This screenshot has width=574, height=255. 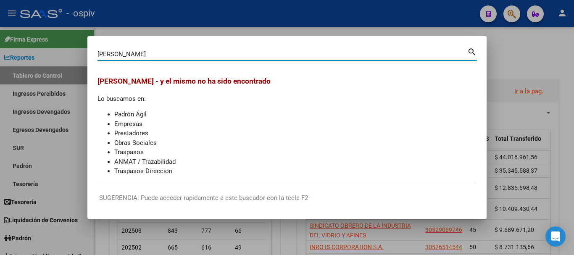 What do you see at coordinates (295, 124) in the screenshot?
I see `li: Empresas` at bounding box center [295, 124].